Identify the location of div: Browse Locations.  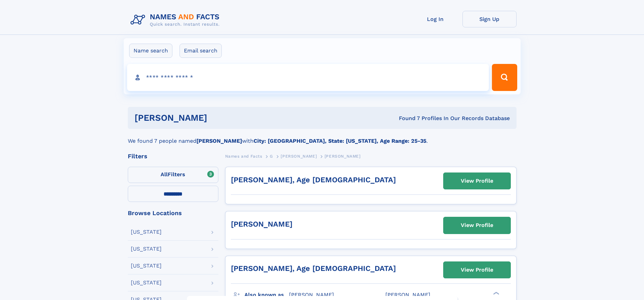
(173, 213).